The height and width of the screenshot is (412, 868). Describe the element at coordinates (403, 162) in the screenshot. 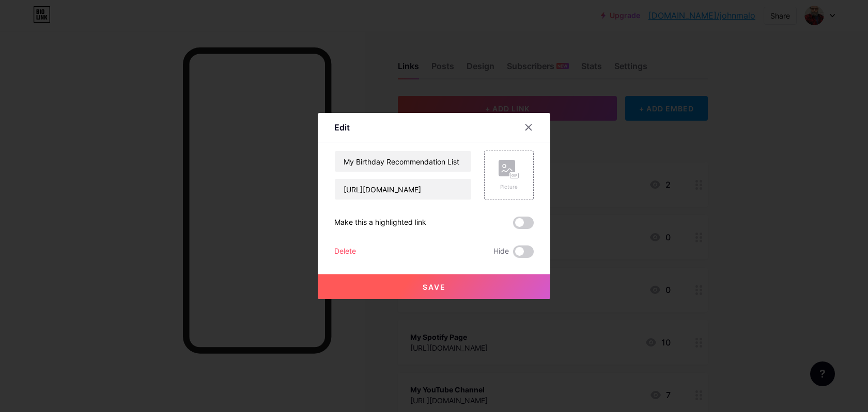

I see `input: Title` at that location.